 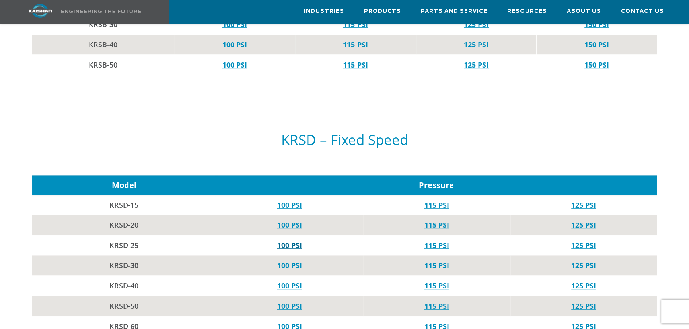 I want to click on td: KRSD-20, so click(x=124, y=225).